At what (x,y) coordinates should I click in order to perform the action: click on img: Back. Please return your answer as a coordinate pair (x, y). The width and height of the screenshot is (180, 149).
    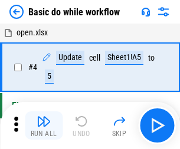
    Looking at the image, I should click on (17, 12).